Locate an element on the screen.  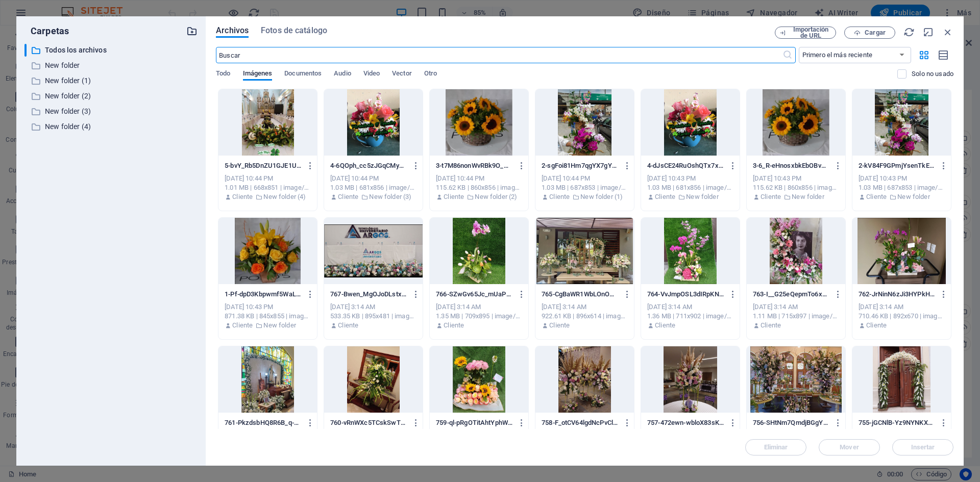
i: Cerrar is located at coordinates (948, 32).